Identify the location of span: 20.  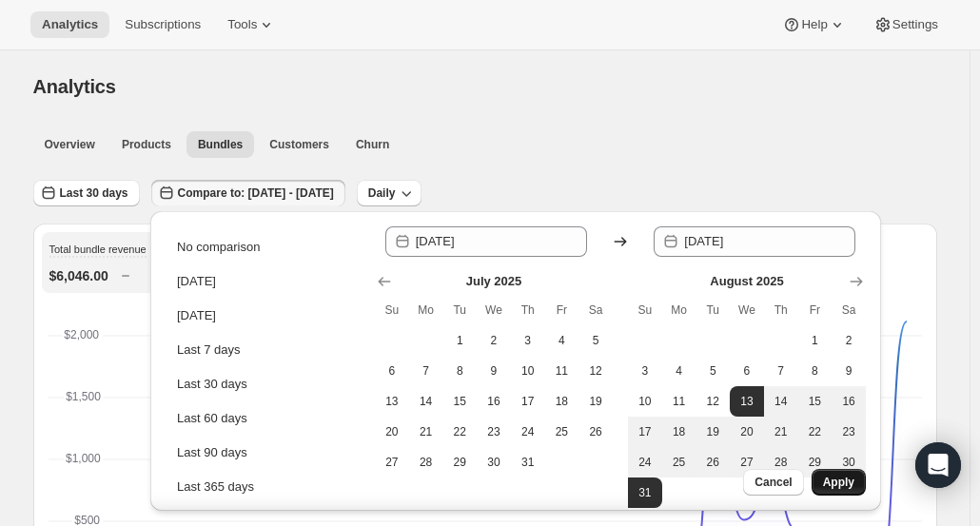
(392, 432).